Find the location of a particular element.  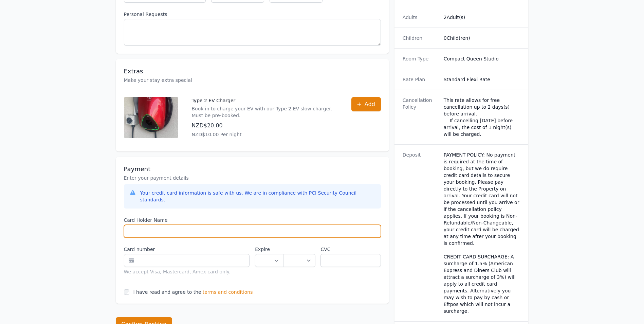

p: Make your stay extra special is located at coordinates (252, 80).